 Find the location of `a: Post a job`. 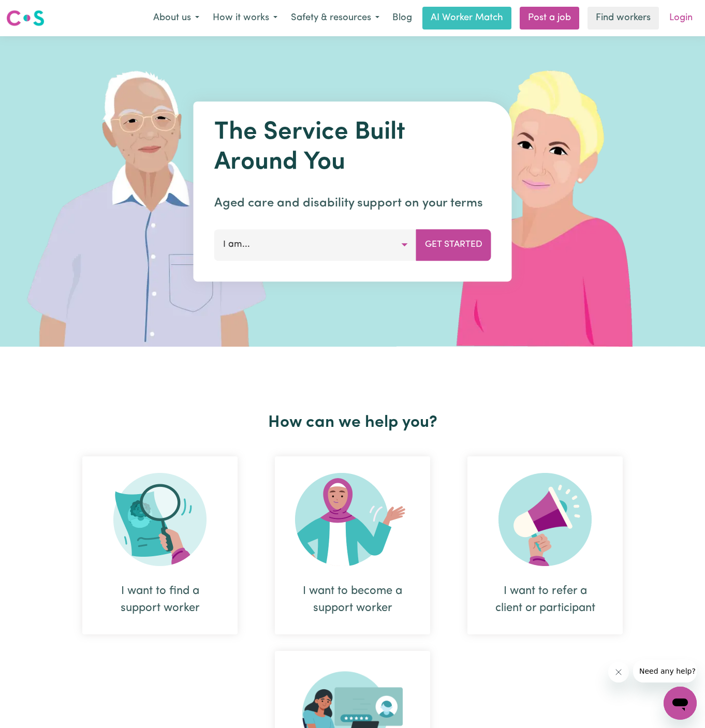

a: Post a job is located at coordinates (549, 18).